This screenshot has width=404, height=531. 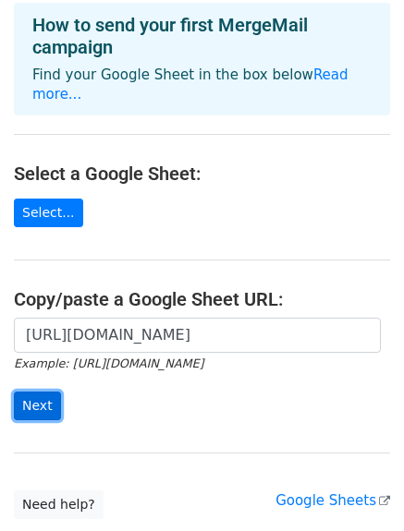 I want to click on a: Need help?, so click(x=58, y=505).